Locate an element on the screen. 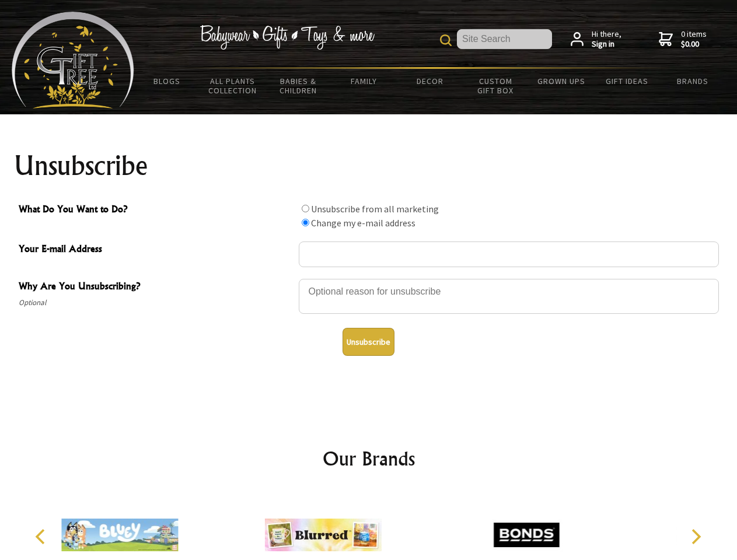 The height and width of the screenshot is (560, 737). button: Unsubscribe is located at coordinates (368, 342).